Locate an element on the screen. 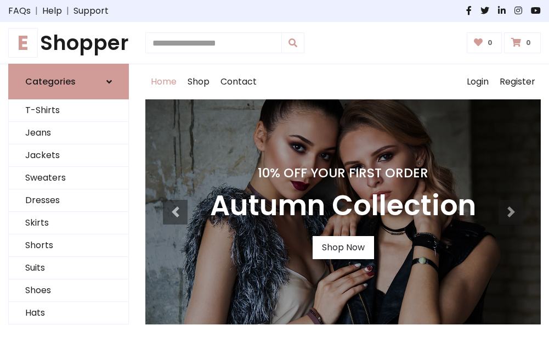 The height and width of the screenshot is (353, 549). h4: 10% Off Your First Order is located at coordinates (343, 173).